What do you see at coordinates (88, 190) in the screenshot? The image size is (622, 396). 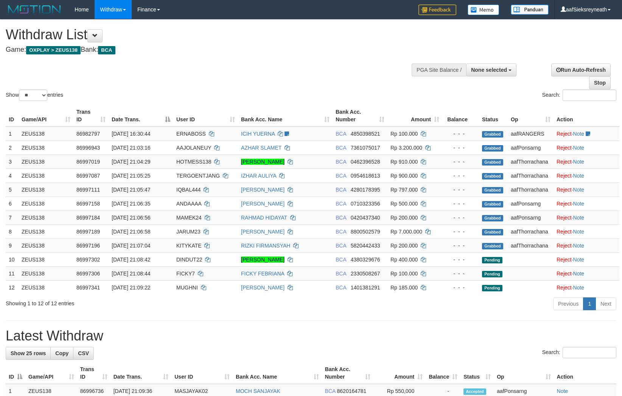 I see `span: 86997111` at bounding box center [88, 190].